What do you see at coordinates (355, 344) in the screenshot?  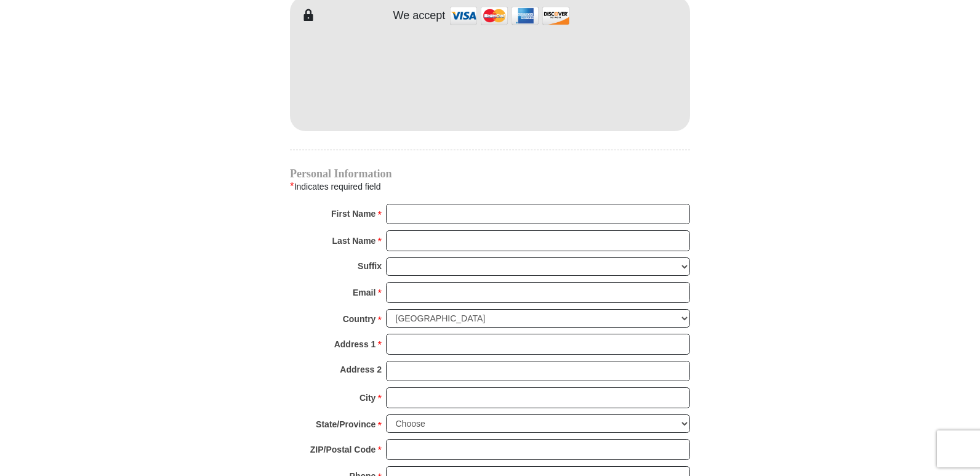 I see `strong: Address 1` at bounding box center [355, 344].